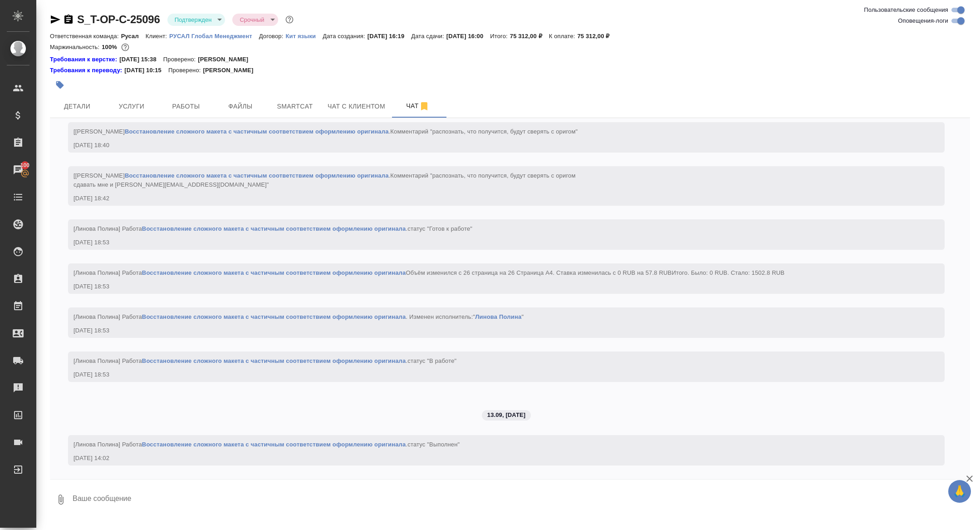  What do you see at coordinates (240, 106) in the screenshot?
I see `span: Файлы` at bounding box center [240, 106].